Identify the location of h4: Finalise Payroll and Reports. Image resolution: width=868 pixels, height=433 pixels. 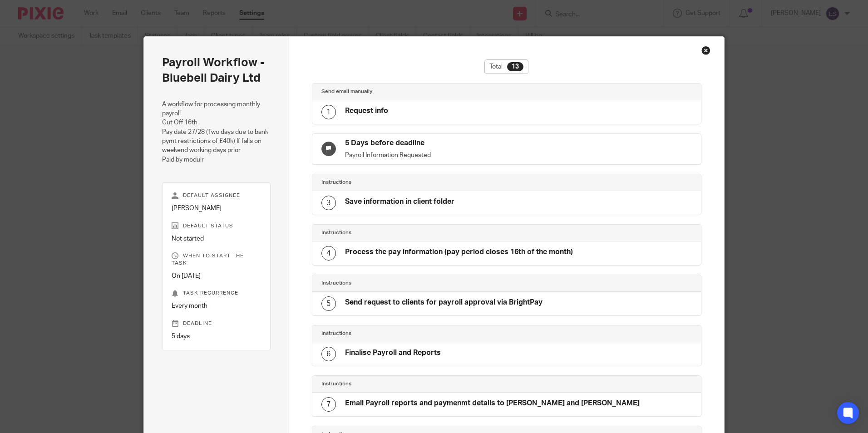
(392, 353).